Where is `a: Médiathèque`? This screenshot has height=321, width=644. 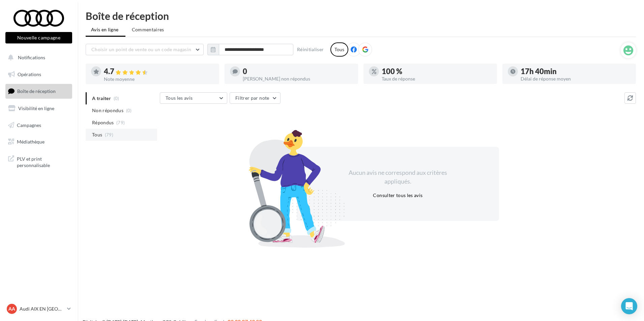 a: Médiathèque is located at coordinates (39, 142).